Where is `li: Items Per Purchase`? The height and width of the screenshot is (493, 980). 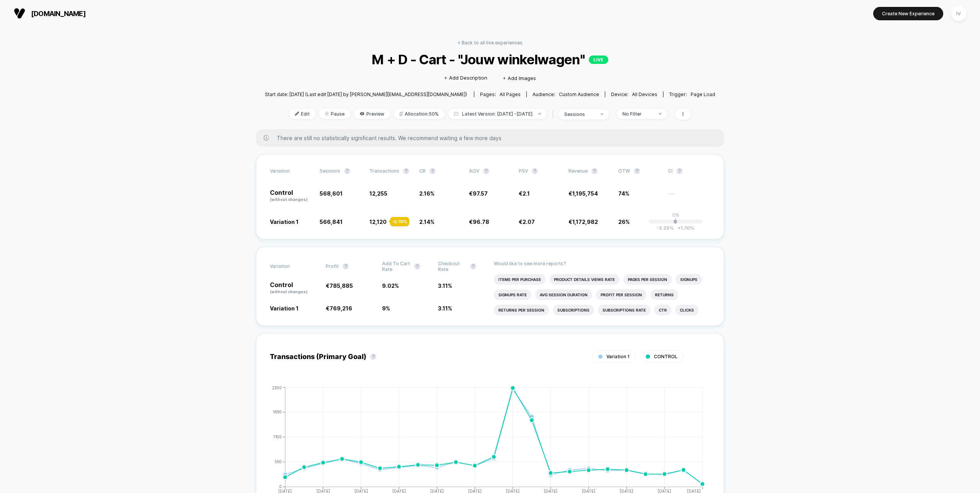 li: Items Per Purchase is located at coordinates (519, 279).